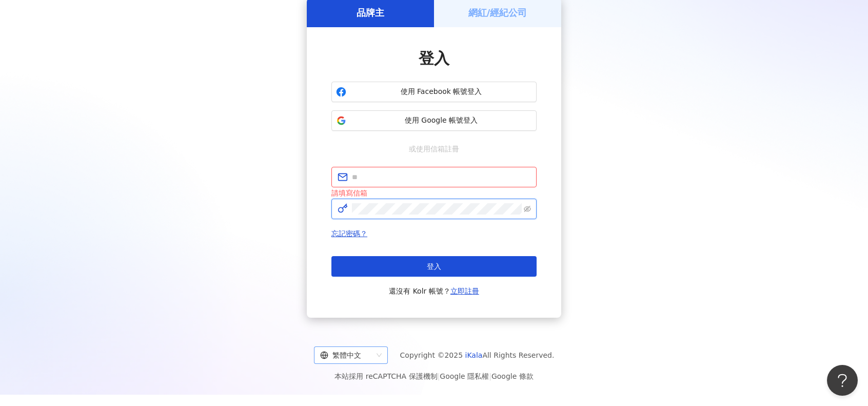 This screenshot has width=868, height=406. I want to click on div: 請填寫信箱, so click(434, 193).